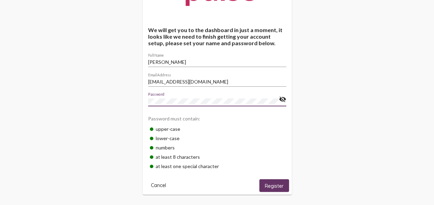  I want to click on div: Password must contain:, so click(217, 118).